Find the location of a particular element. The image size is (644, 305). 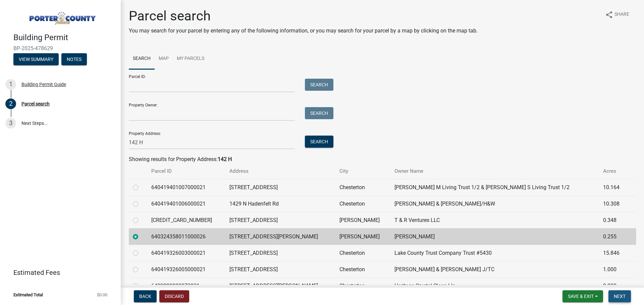

td: 0.348 is located at coordinates (613, 221).